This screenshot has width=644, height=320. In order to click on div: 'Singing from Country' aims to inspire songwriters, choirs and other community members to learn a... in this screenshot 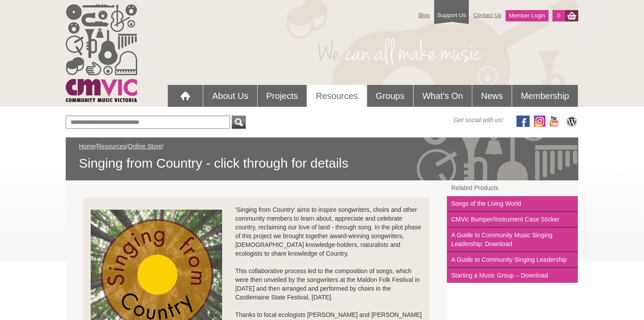, I will do `click(256, 232)`.